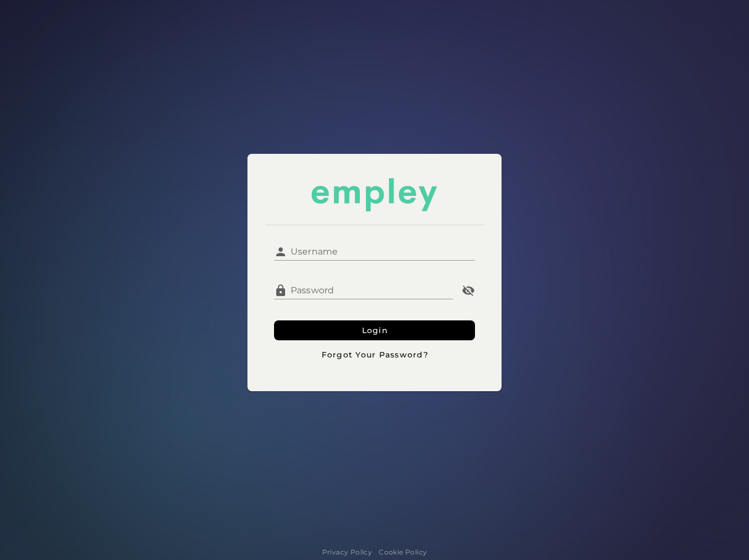 The image size is (749, 560). Describe the element at coordinates (374, 354) in the screenshot. I see `button: Forgot Your Password?` at that location.